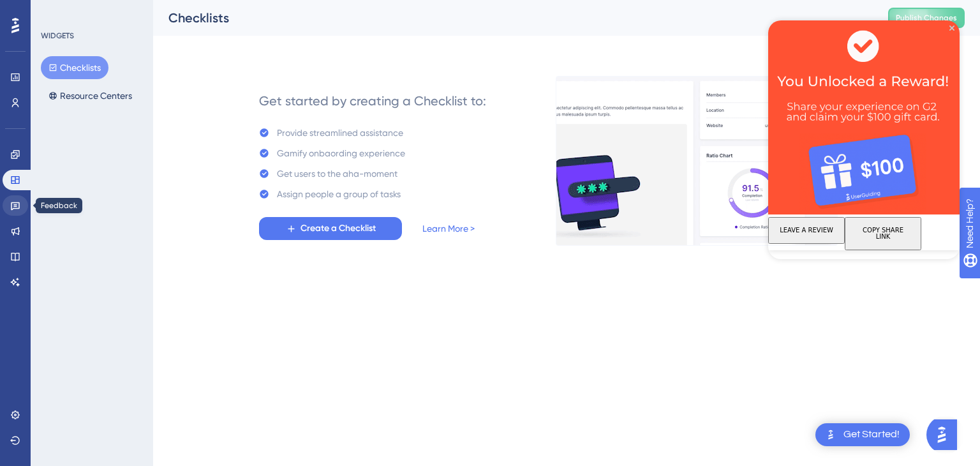 This screenshot has width=980, height=466. What do you see at coordinates (927, 18) in the screenshot?
I see `span: Publish Changes` at bounding box center [927, 18].